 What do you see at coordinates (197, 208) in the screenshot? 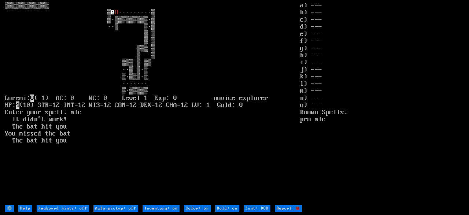
I see `input: Color: on` at bounding box center [197, 208].